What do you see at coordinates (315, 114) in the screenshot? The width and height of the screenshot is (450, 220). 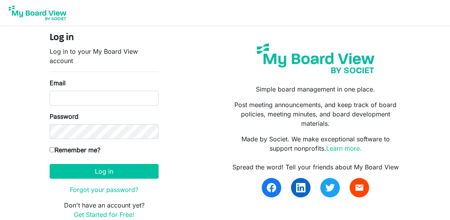 I see `p: Post meeting announcements, and keep track of board policies, meeting minutes, and board developm...` at bounding box center [315, 114].